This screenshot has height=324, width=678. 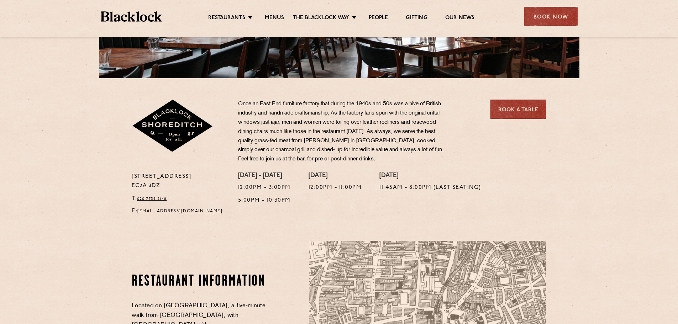 I want to click on a: Menus, so click(x=274, y=19).